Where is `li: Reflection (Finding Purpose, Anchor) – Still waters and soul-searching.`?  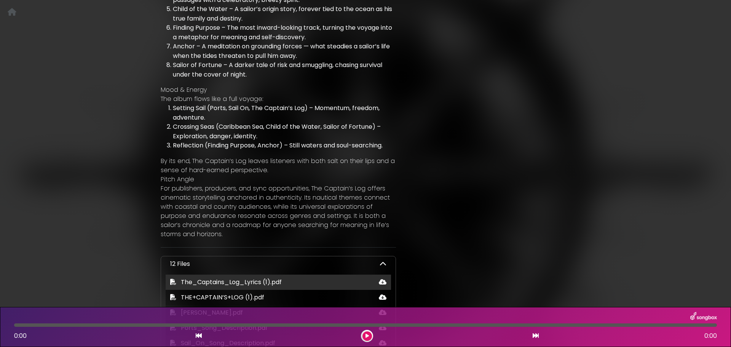
li: Reflection (Finding Purpose, Anchor) – Still waters and soul-searching. is located at coordinates (284, 145).